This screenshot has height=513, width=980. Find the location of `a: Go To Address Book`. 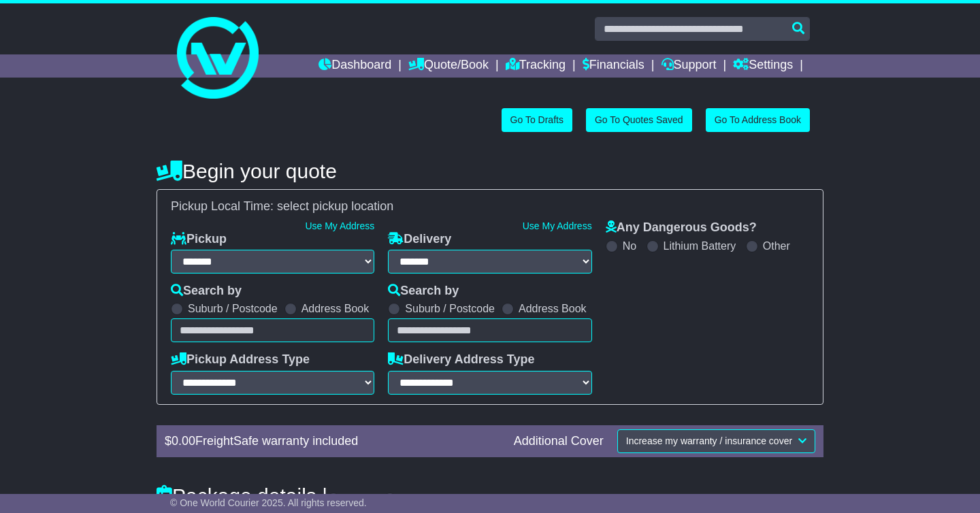

a: Go To Address Book is located at coordinates (758, 120).